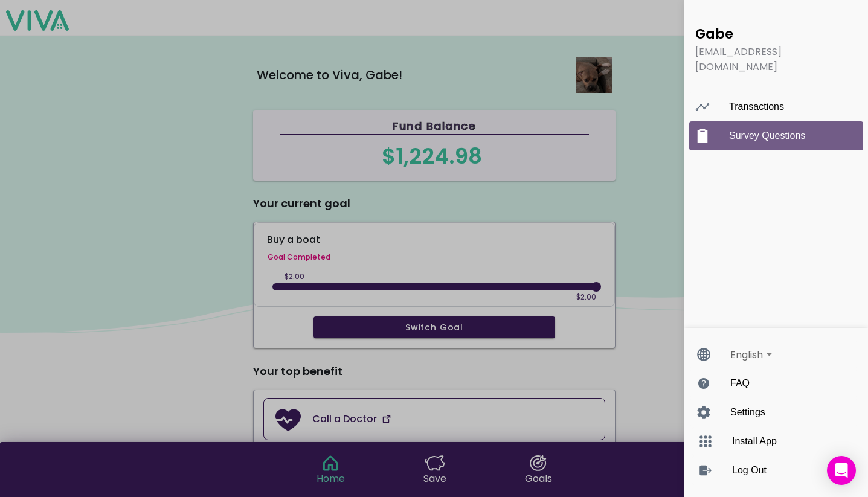 The width and height of the screenshot is (868, 497). Describe the element at coordinates (788, 107) in the screenshot. I see `ion-label: Transactions` at that location.